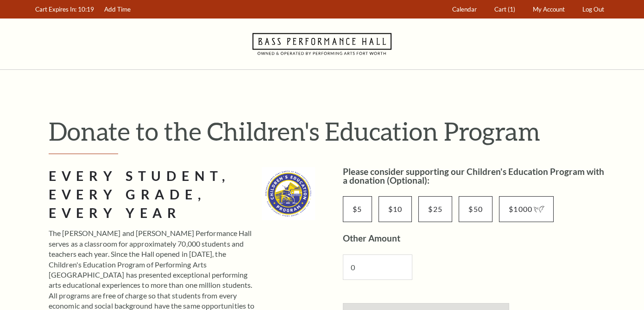 This screenshot has width=644, height=310. I want to click on span: (1), so click(512, 9).